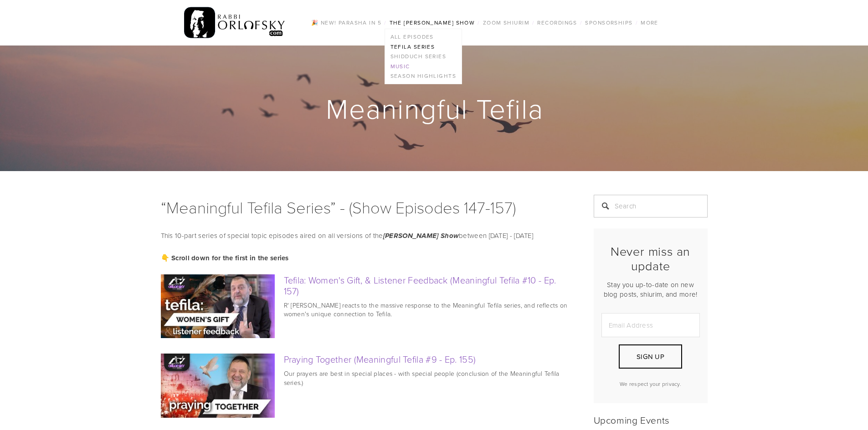  I want to click on img: Tefila: Women's Gift, &amp; Listener Feedback (Meaningful Tefila #10 - Ep. 157), so click(217, 306).